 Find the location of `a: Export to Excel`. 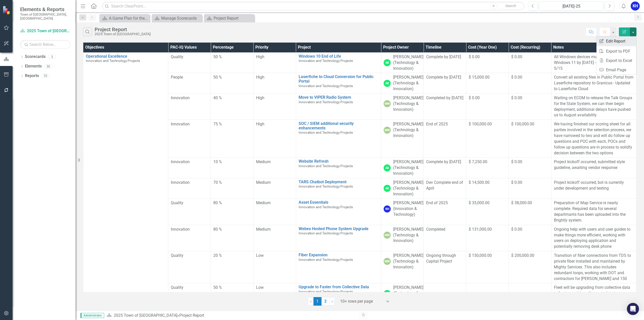

a: Export to Excel is located at coordinates (616, 61).